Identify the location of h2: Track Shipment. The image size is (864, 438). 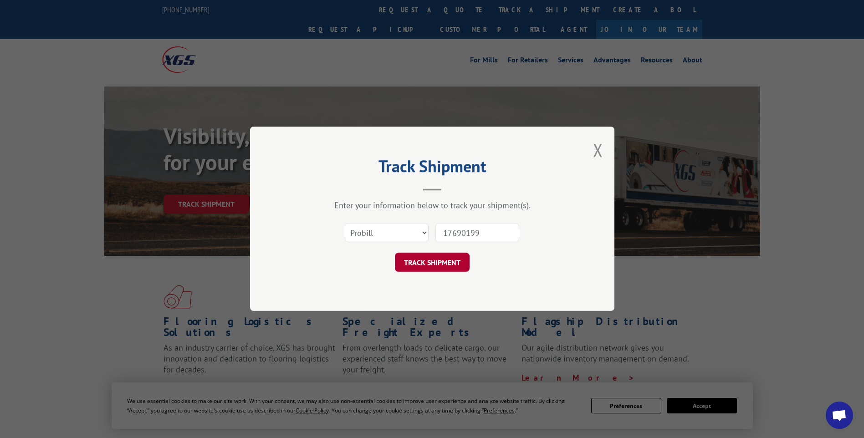
(432, 169).